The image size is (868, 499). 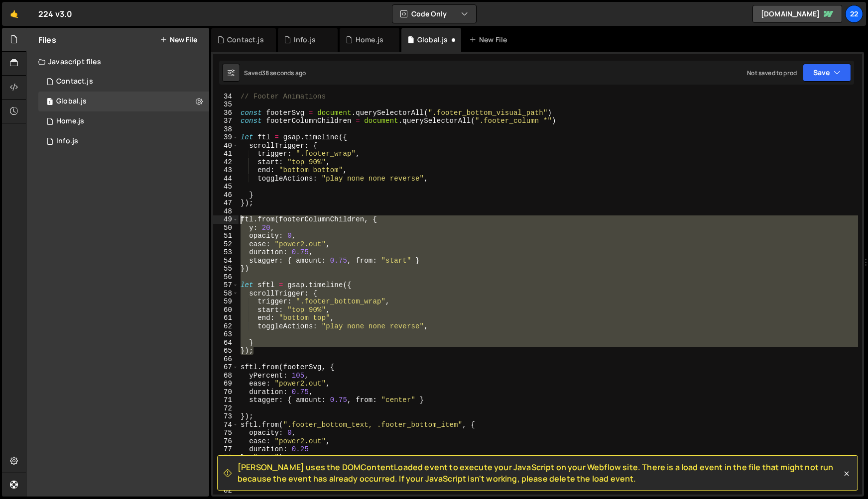 What do you see at coordinates (225, 351) in the screenshot?
I see `div: 65` at bounding box center [225, 351].